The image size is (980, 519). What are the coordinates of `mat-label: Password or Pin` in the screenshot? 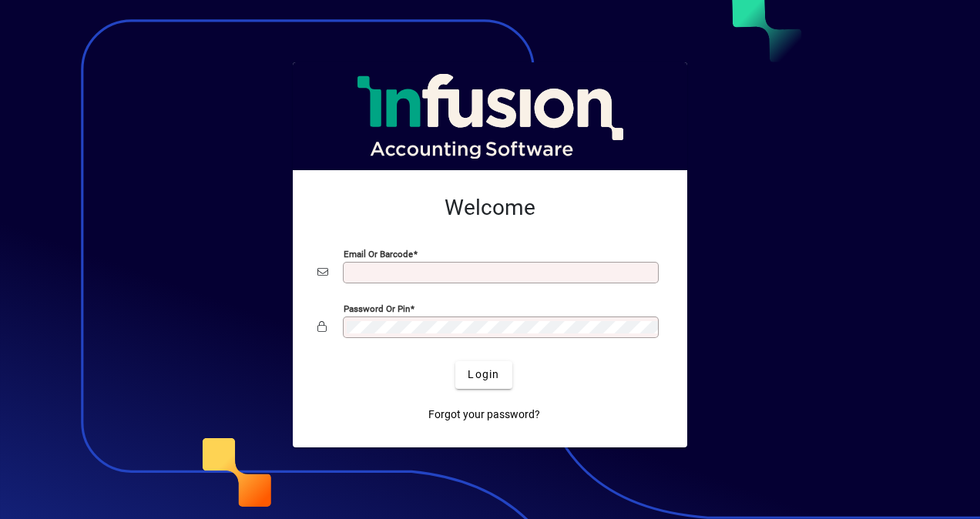 It's located at (376, 308).